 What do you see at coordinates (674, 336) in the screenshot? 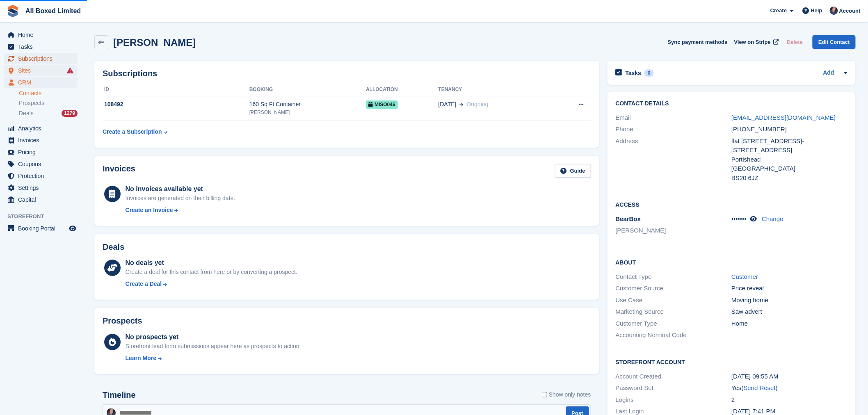
I see `div: Accounting Nominal Code` at bounding box center [674, 336].